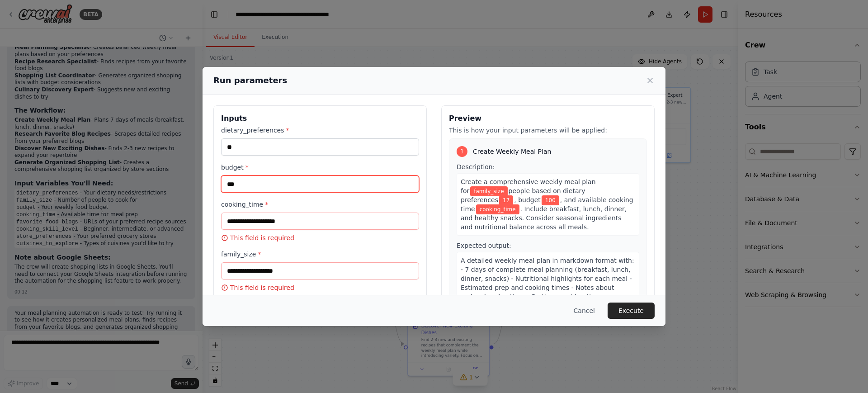 This screenshot has width=868, height=393. What do you see at coordinates (550, 200) in the screenshot?
I see `span: Variable: budget` at bounding box center [550, 200].